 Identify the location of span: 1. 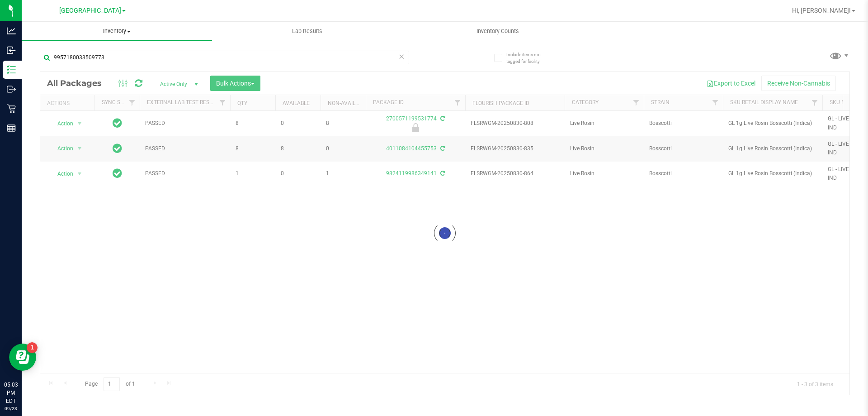
(6, 5).